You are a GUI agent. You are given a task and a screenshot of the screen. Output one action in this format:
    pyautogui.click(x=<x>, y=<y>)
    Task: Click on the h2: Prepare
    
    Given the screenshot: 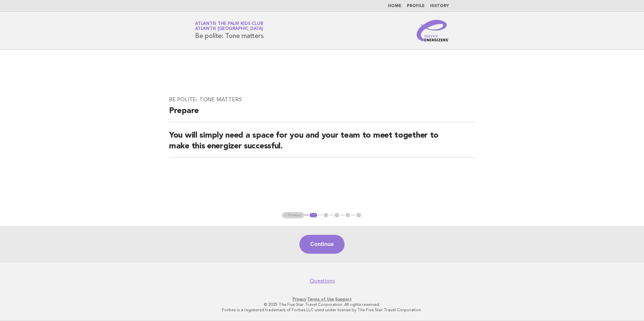 What is the action you would take?
    pyautogui.click(x=322, y=114)
    